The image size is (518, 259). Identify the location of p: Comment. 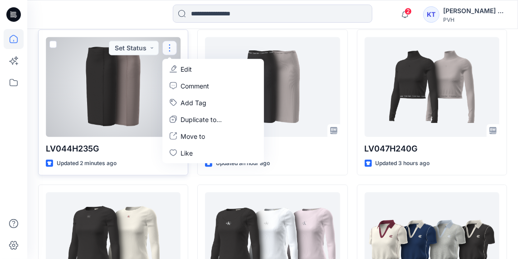
(195, 86).